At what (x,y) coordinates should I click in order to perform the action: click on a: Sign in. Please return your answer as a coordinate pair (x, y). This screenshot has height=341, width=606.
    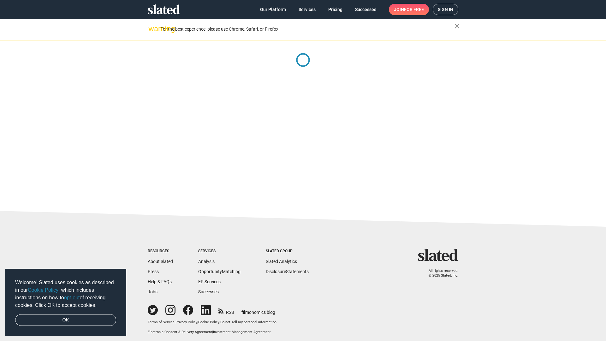
    Looking at the image, I should click on (445, 9).